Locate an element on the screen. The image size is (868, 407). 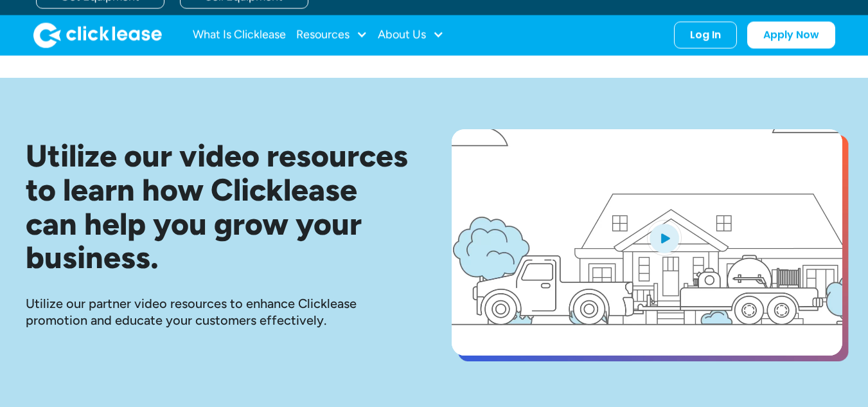
img: Clicklease logo is located at coordinates (98, 35).